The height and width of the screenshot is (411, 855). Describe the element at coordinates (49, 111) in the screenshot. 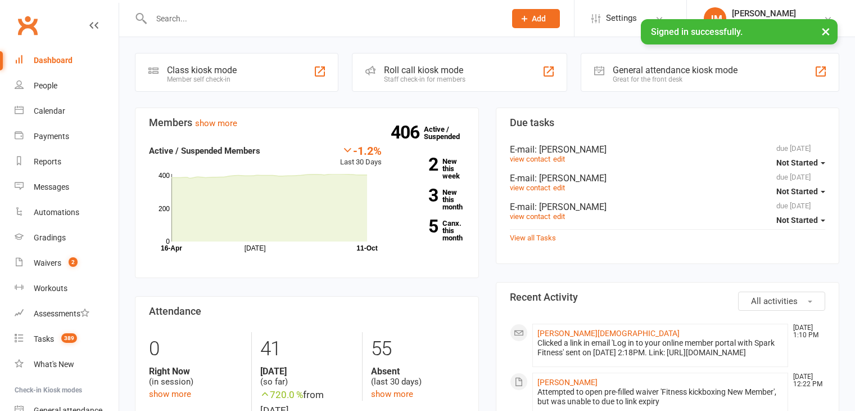

I see `div: Calendar` at that location.